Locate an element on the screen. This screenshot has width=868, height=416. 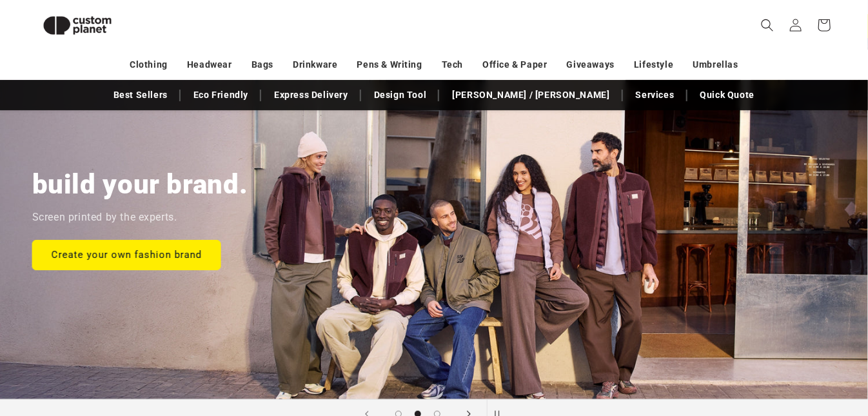
a: Express Delivery is located at coordinates (311, 95).